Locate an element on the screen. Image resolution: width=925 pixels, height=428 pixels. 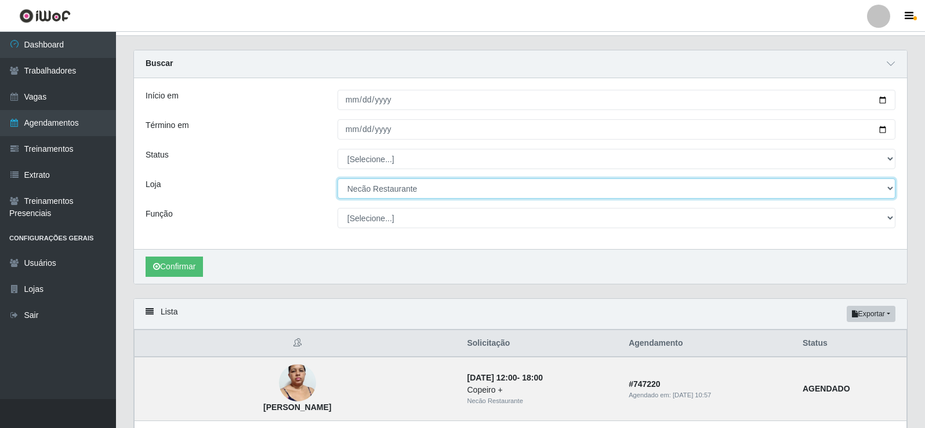
button: Confirmar is located at coordinates (174, 267).